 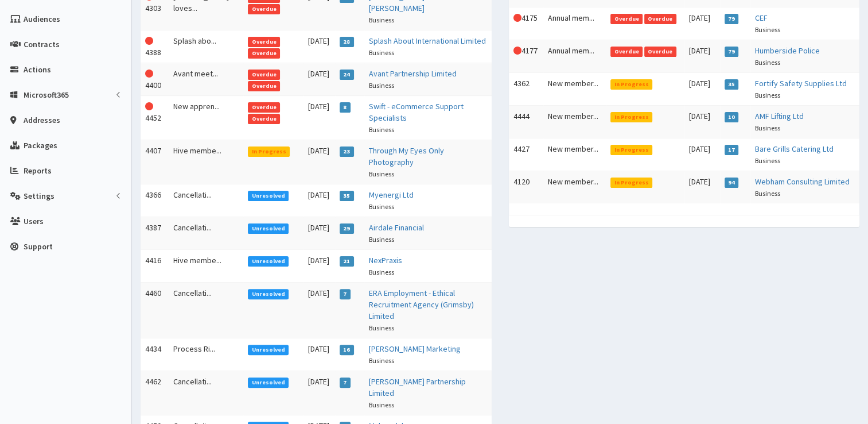 I want to click on a: Bare Grills Catering Ltd, so click(x=794, y=149).